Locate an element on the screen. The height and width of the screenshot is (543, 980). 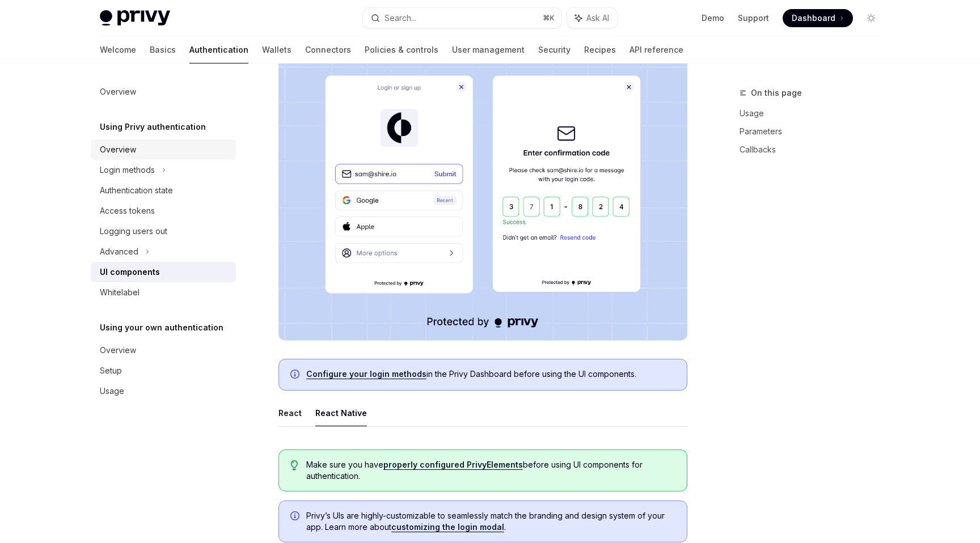
div: Setup is located at coordinates (110, 370).